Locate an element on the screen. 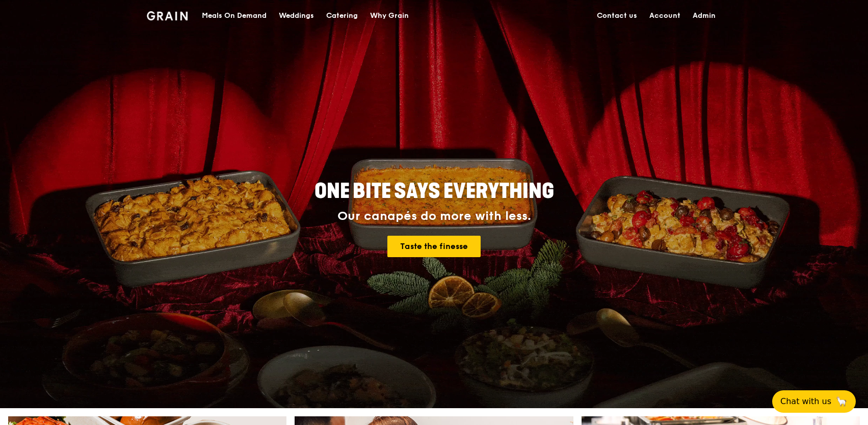  img: Grain is located at coordinates (167, 16).